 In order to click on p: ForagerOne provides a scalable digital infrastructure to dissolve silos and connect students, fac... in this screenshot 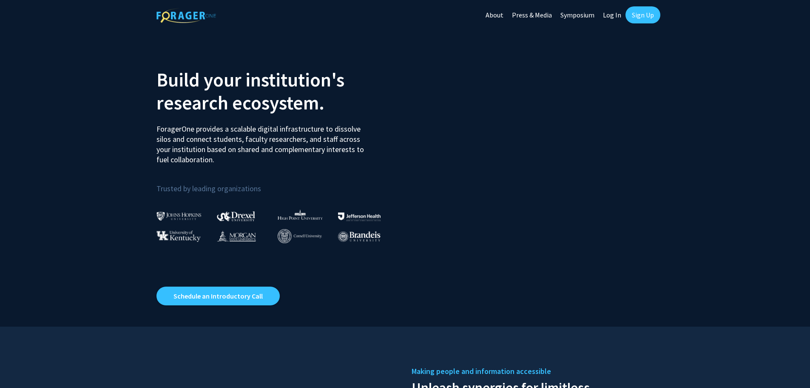, I will do `click(263, 141)`.